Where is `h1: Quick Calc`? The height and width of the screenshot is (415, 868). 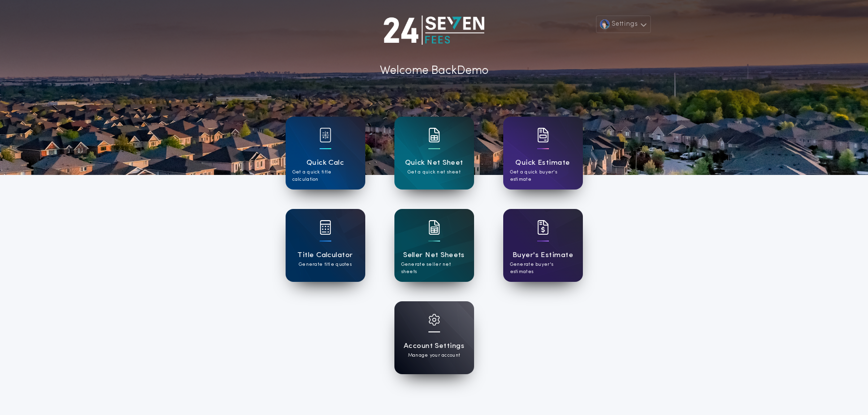
h1: Quick Calc is located at coordinates (326, 163).